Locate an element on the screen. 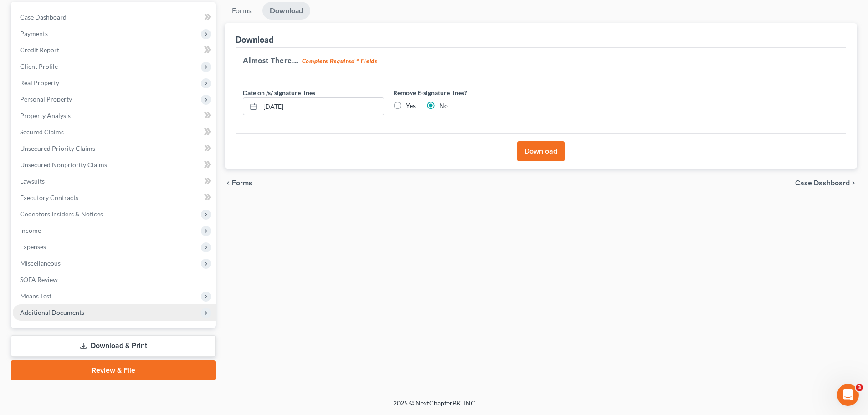 This screenshot has height=415, width=868. span: Miscellaneous is located at coordinates (40, 262).